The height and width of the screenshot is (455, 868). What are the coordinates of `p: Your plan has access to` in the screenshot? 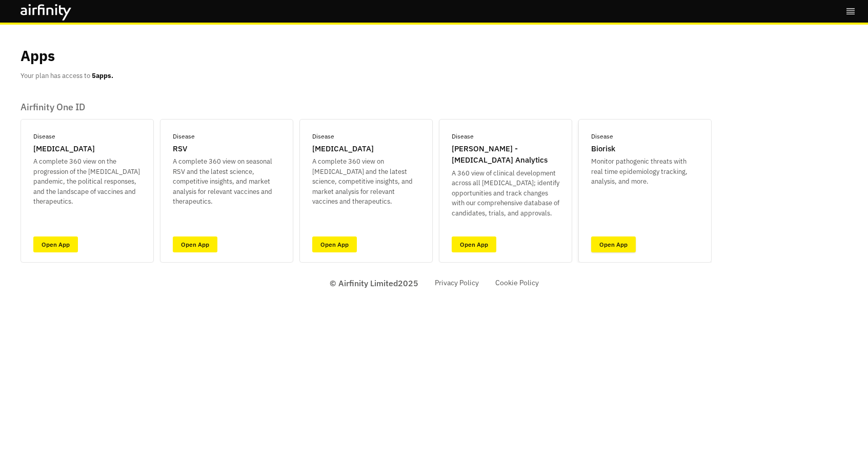 It's located at (66, 76).